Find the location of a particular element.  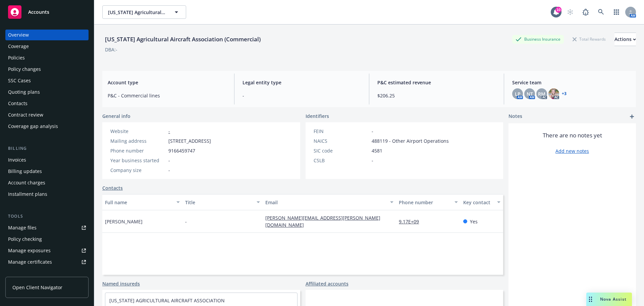

span: 9166459747 is located at coordinates (182, 151).